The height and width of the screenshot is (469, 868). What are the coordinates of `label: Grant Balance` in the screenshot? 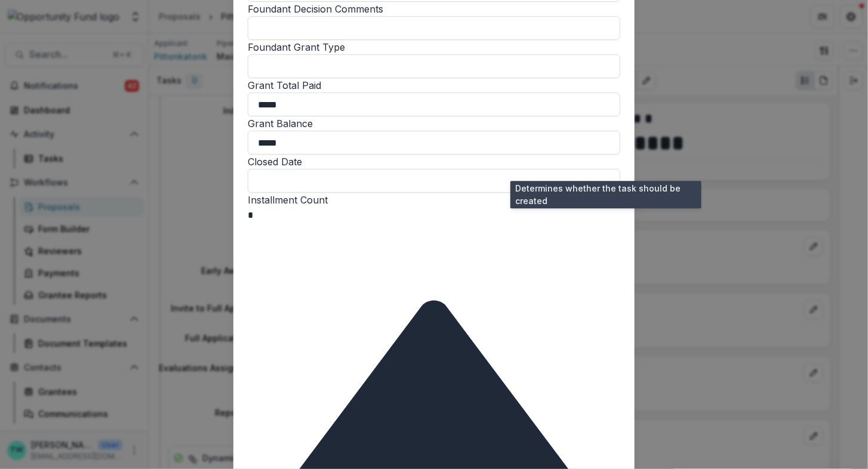 It's located at (280, 123).